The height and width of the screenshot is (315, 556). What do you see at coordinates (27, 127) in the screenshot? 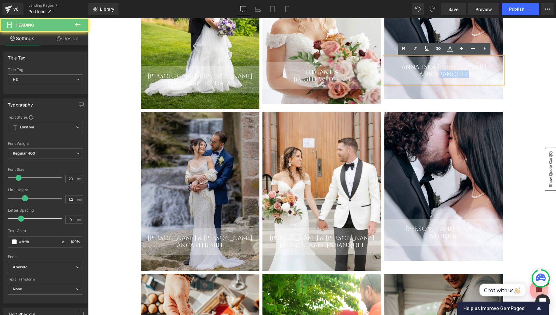
I see `b: Custom` at bounding box center [27, 127].